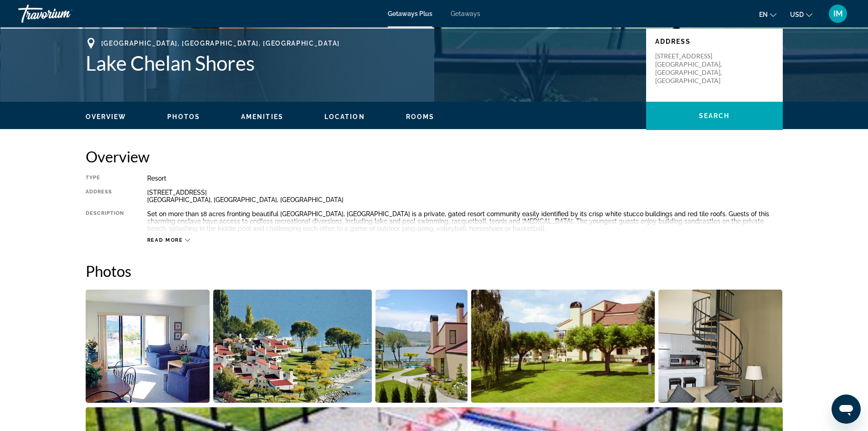  I want to click on span: Search, so click(715, 116).